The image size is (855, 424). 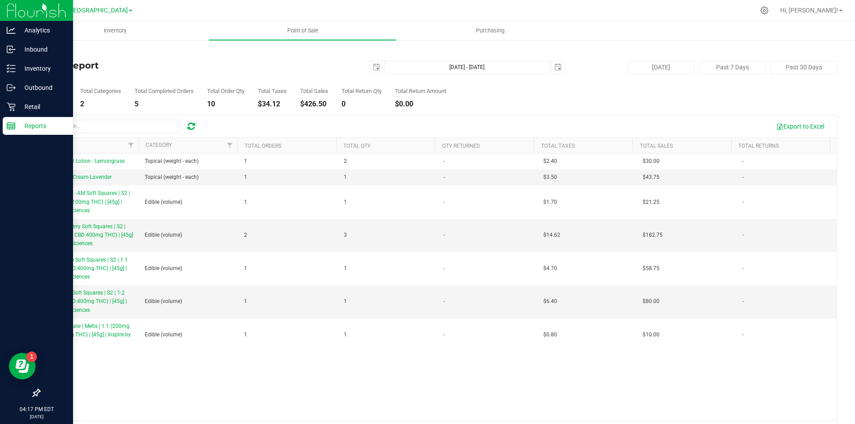 I want to click on a: Qty Returned, so click(x=461, y=146).